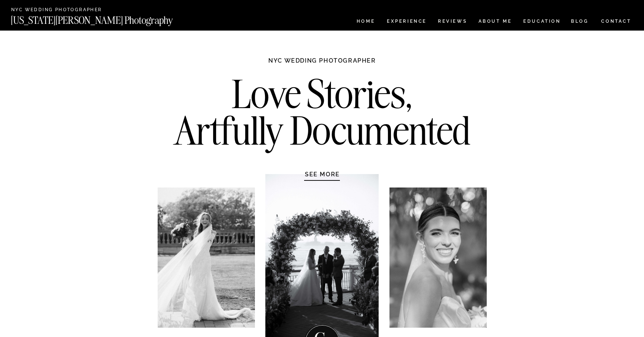 The image size is (644, 337). What do you see at coordinates (406, 22) in the screenshot?
I see `a: Experience` at bounding box center [406, 22].